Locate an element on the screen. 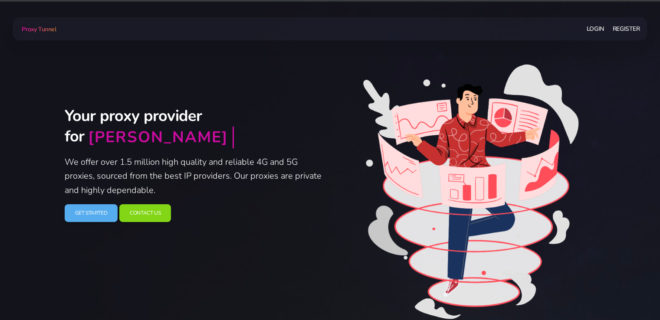 This screenshot has width=660, height=320. a: Get Started is located at coordinates (91, 213).